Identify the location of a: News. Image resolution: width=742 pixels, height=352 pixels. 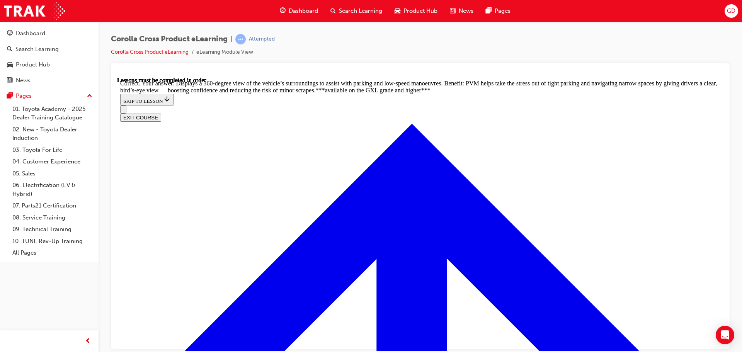
(49, 80).